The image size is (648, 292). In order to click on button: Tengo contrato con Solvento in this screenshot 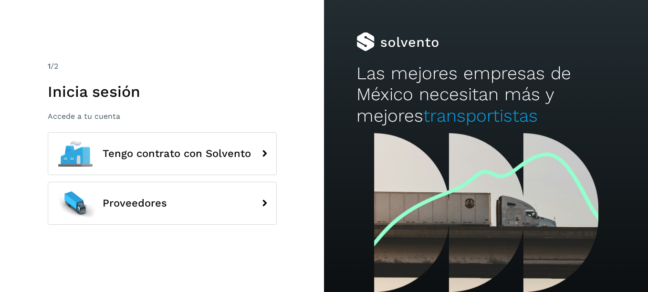, I will do `click(162, 154)`.